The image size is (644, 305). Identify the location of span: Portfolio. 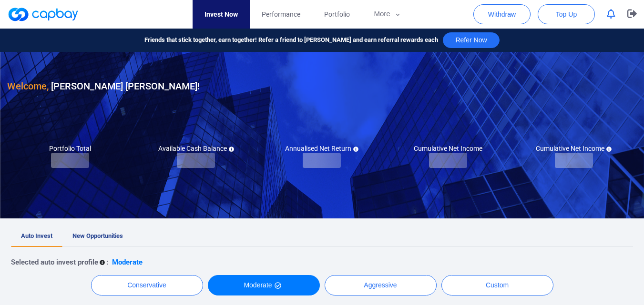
(337, 14).